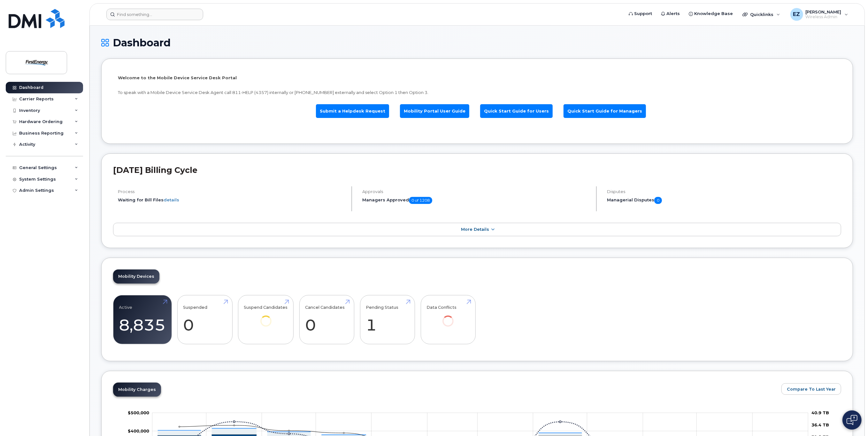  I want to click on a: Cancel Candidates 0, so click(327, 320).